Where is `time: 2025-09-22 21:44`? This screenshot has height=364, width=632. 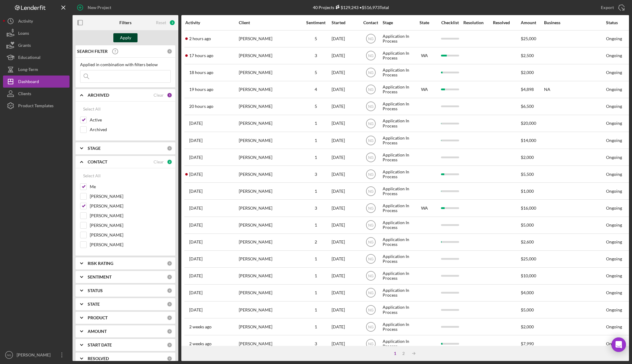
time: 2025-09-22 21:44 is located at coordinates (196, 310).